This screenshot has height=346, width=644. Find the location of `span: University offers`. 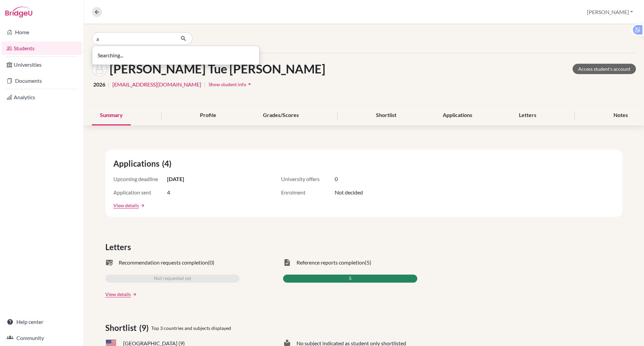

span: University offers is located at coordinates (308, 179).